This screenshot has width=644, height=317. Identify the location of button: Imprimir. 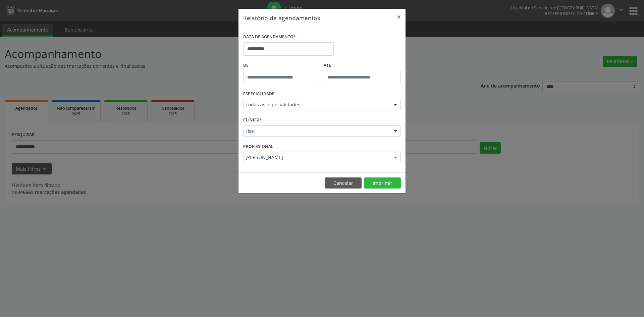
(382, 183).